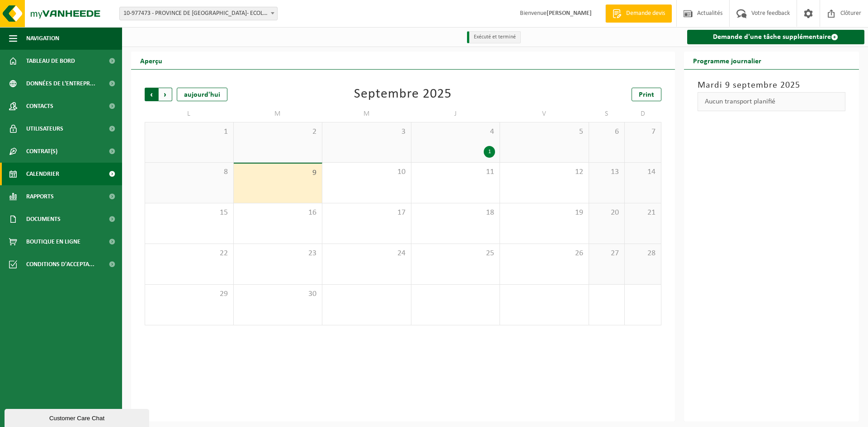 Image resolution: width=868 pixels, height=427 pixels. Describe the element at coordinates (607, 254) in the screenshot. I see `span: 27` at that location.